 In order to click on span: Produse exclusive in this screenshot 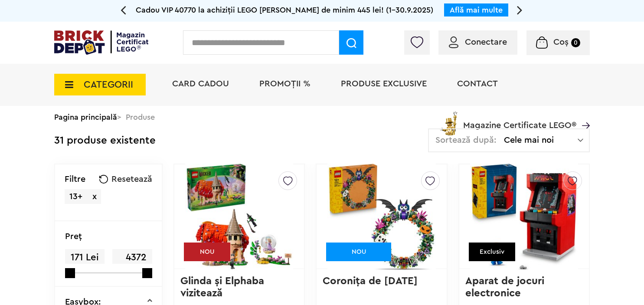, I will do `click(384, 84)`.